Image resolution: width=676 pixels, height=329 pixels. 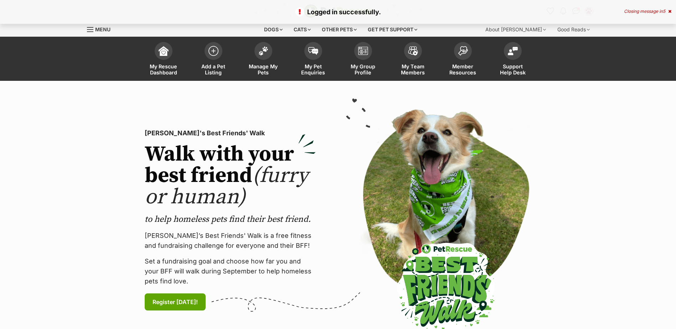 I want to click on img: group-profile-icon-3fa3cf56718a62981997c0bc7e787c4b2cf8bcc04b72c1350f741eb67cf2f40e.svg, so click(x=363, y=51).